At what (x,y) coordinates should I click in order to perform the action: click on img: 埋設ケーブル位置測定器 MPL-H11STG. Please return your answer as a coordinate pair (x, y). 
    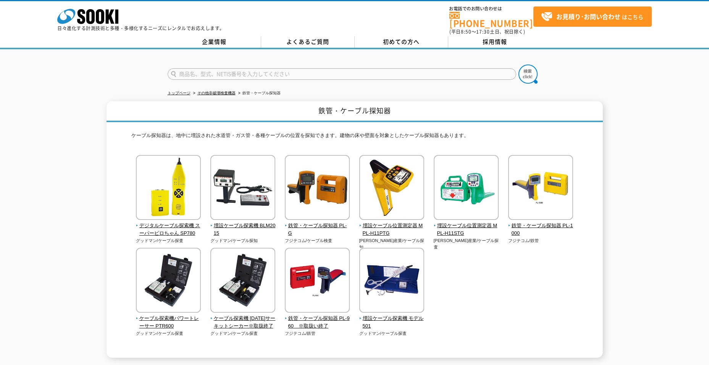
    Looking at the image, I should click on (466, 188).